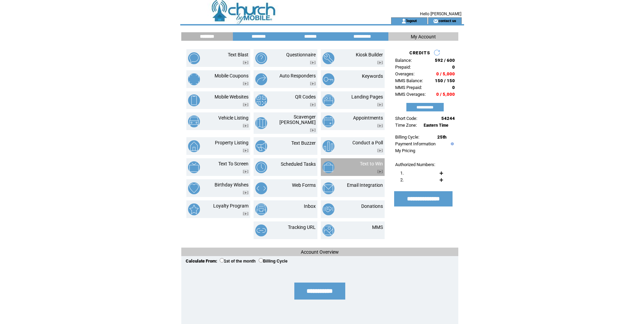  I want to click on label: 1st of the month, so click(238, 261).